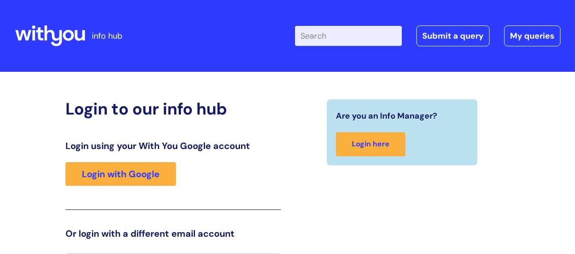 This screenshot has width=575, height=254. What do you see at coordinates (173, 146) in the screenshot?
I see `h3: Login using your With You Google account` at bounding box center [173, 146].